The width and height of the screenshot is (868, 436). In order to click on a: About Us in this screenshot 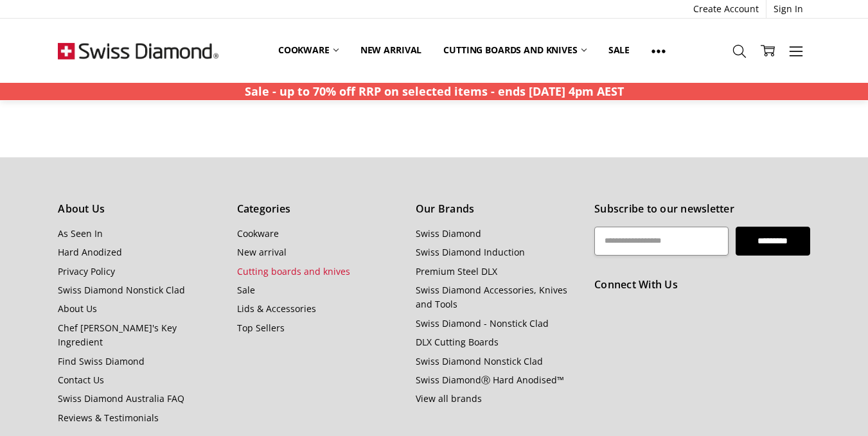, I will do `click(77, 308)`.